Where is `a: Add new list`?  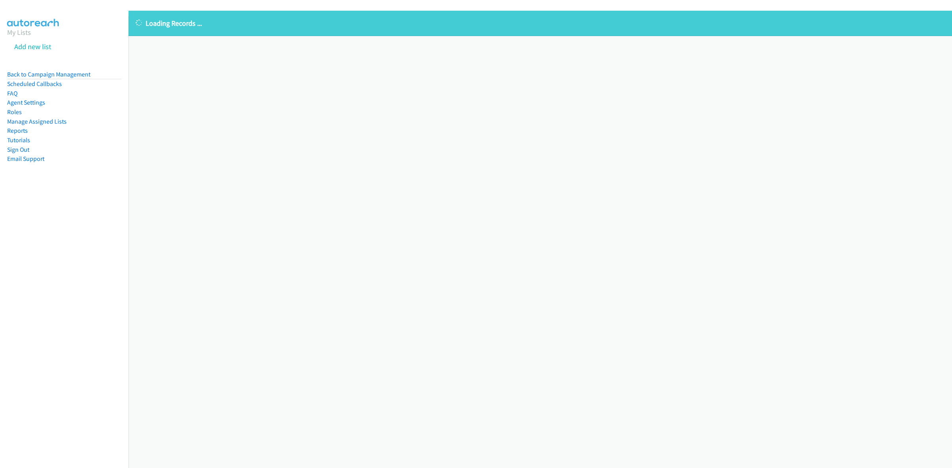
a: Add new list is located at coordinates (33, 46).